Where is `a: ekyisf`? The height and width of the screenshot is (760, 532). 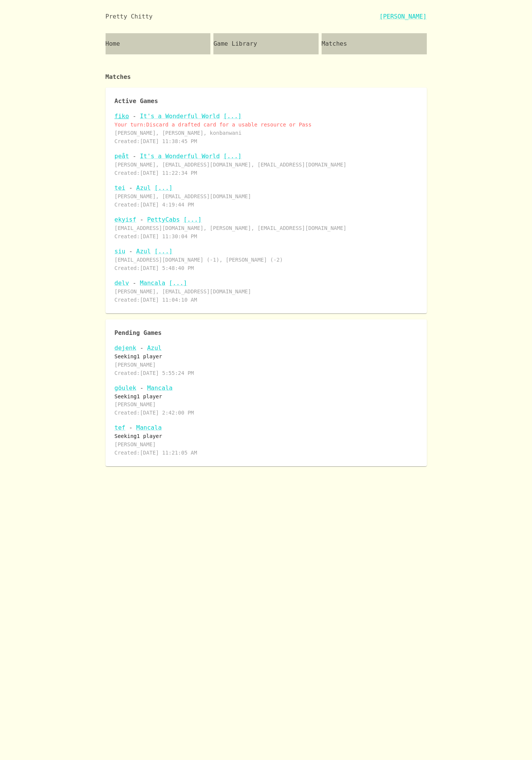
a: ekyisf is located at coordinates (126, 220).